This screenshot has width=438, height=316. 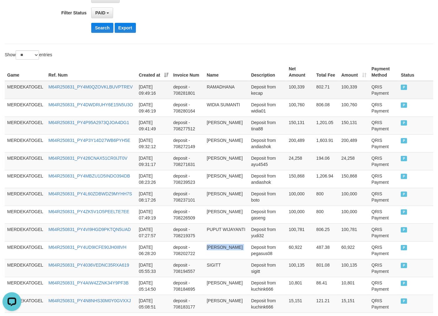 I want to click on td: Deposit from tina88, so click(x=267, y=125).